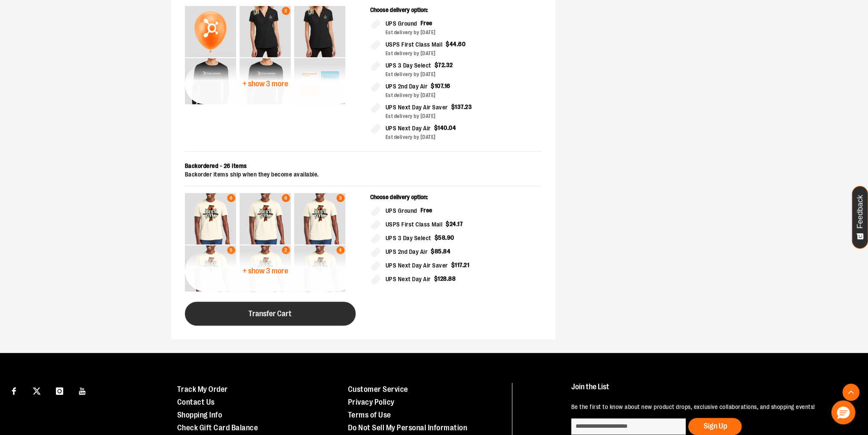  I want to click on a: Privacy Policy, so click(371, 402).